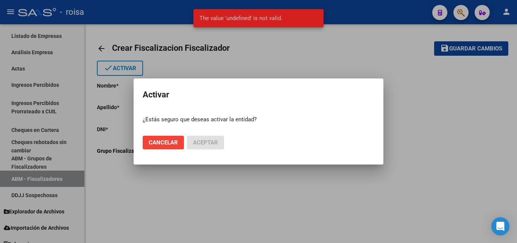 This screenshot has width=517, height=243. What do you see at coordinates (241, 18) in the screenshot?
I see `span: The value 'undefined' is not valid.` at bounding box center [241, 18].